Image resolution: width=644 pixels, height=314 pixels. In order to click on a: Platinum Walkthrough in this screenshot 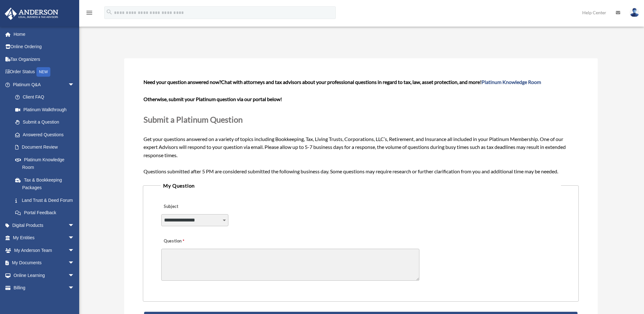, I will do `click(46, 109)`.